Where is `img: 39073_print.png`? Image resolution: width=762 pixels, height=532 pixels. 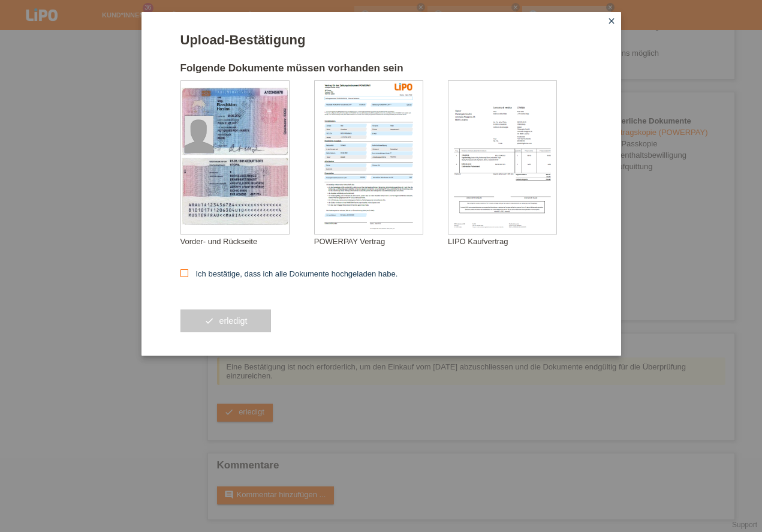 img: 39073_print.png is located at coordinates (403, 87).